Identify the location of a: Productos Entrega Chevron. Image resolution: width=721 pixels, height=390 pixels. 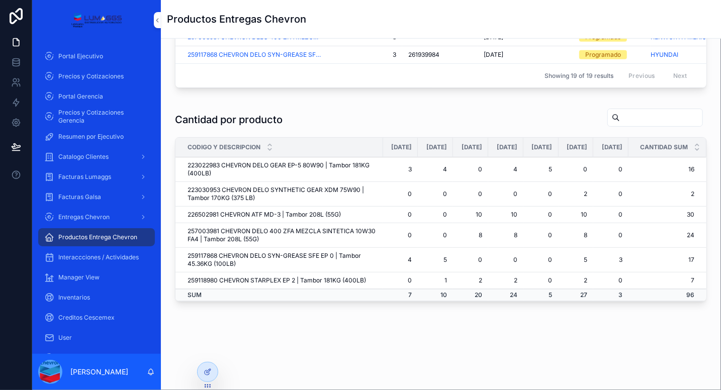
(97, 237).